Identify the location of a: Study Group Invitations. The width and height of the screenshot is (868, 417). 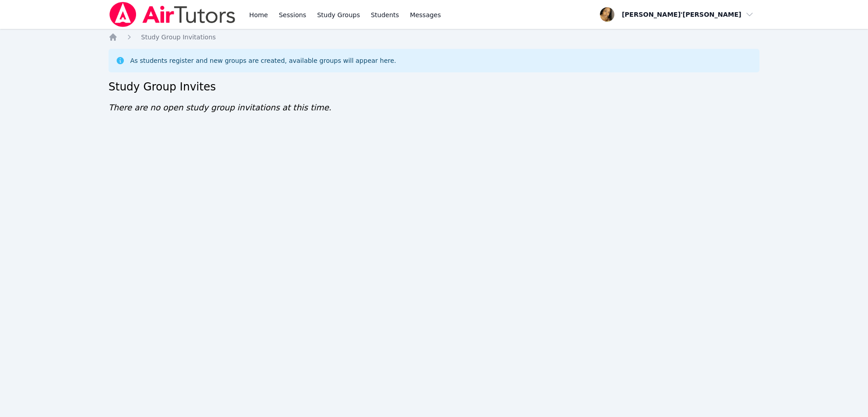
(178, 37).